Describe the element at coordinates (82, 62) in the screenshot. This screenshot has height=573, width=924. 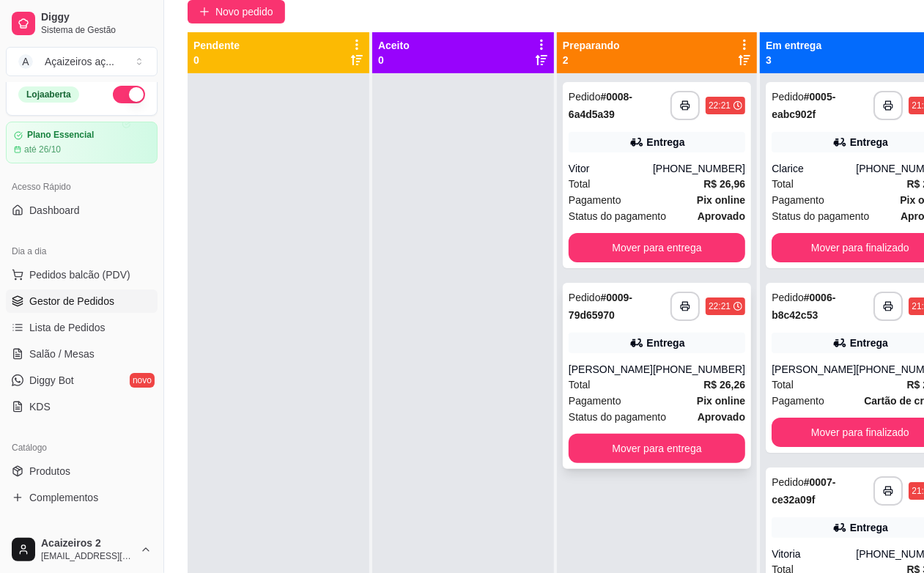
I see `button: Select a team` at that location.